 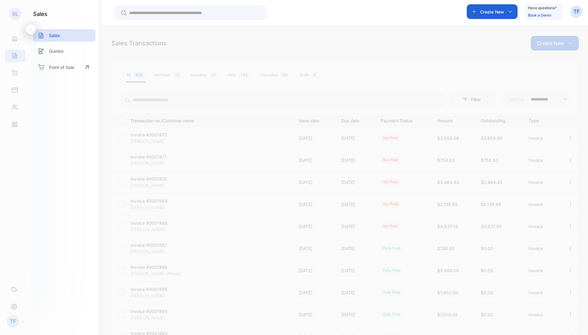 I want to click on p: Due date, so click(x=355, y=120).